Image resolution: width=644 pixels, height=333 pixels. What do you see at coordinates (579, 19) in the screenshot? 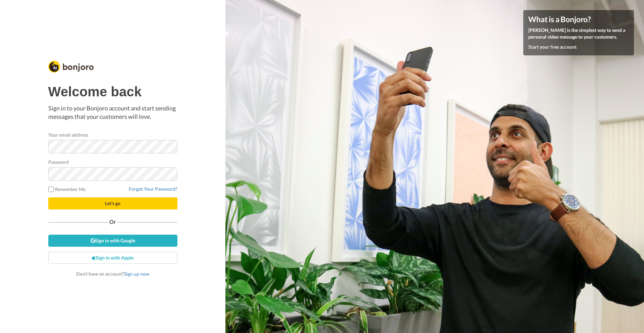
I see `h4: What is a Bonjoro?` at bounding box center [579, 19].